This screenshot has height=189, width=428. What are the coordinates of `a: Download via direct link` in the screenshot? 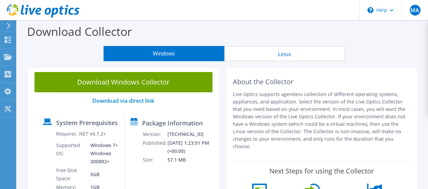 It's located at (123, 101).